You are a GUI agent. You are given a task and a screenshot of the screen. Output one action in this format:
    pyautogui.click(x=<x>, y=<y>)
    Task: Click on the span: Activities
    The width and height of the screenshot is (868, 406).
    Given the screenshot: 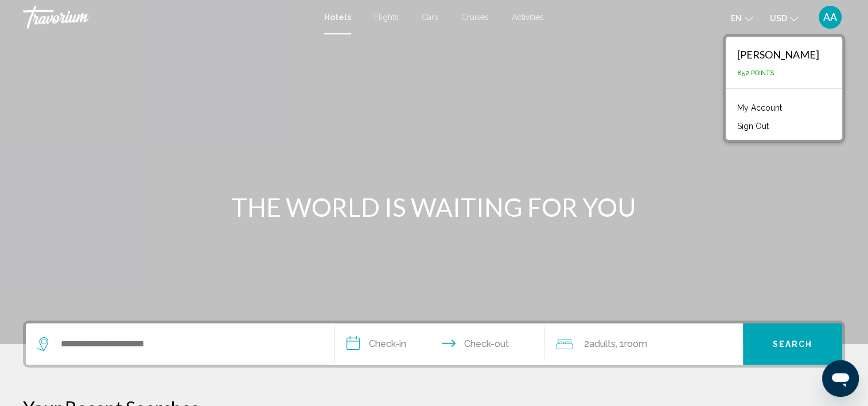 What is the action you would take?
    pyautogui.click(x=528, y=17)
    